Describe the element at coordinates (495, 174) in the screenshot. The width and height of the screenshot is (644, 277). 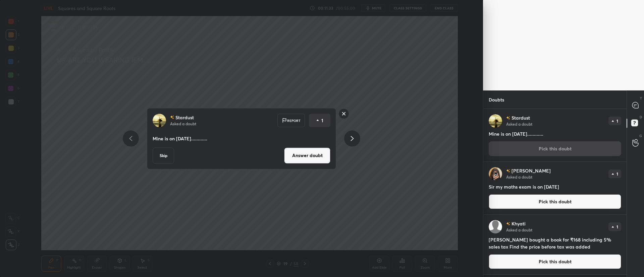
I see `img: f992c0472c424b0bacc1f9d5ee1f1552.jpg` at that location.